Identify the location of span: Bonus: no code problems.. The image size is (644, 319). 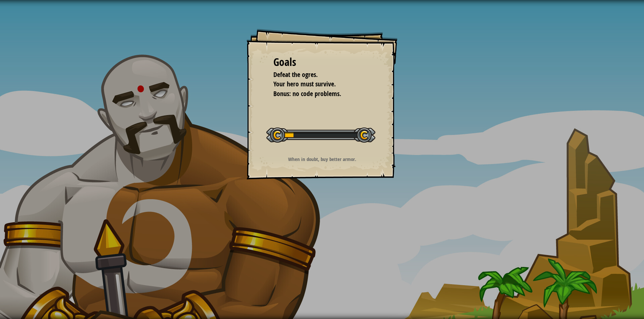
(307, 94).